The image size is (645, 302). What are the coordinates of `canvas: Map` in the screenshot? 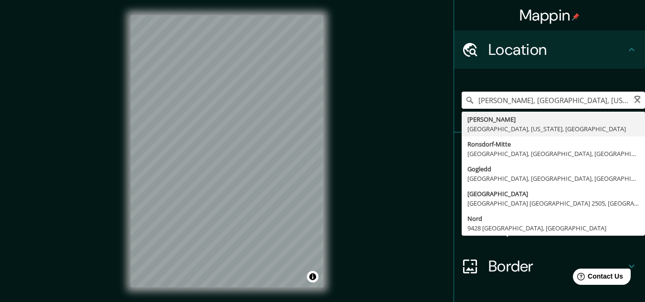 It's located at (227, 151).